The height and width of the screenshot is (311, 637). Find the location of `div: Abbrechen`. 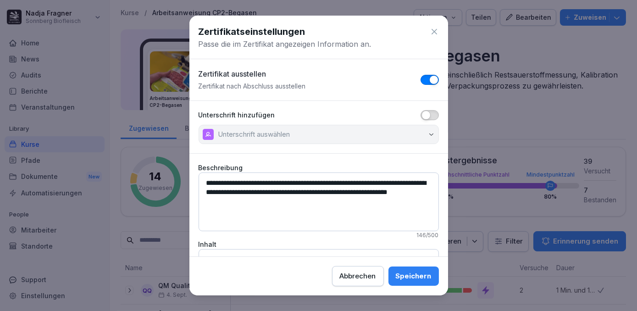

div: Abbrechen is located at coordinates (358, 276).